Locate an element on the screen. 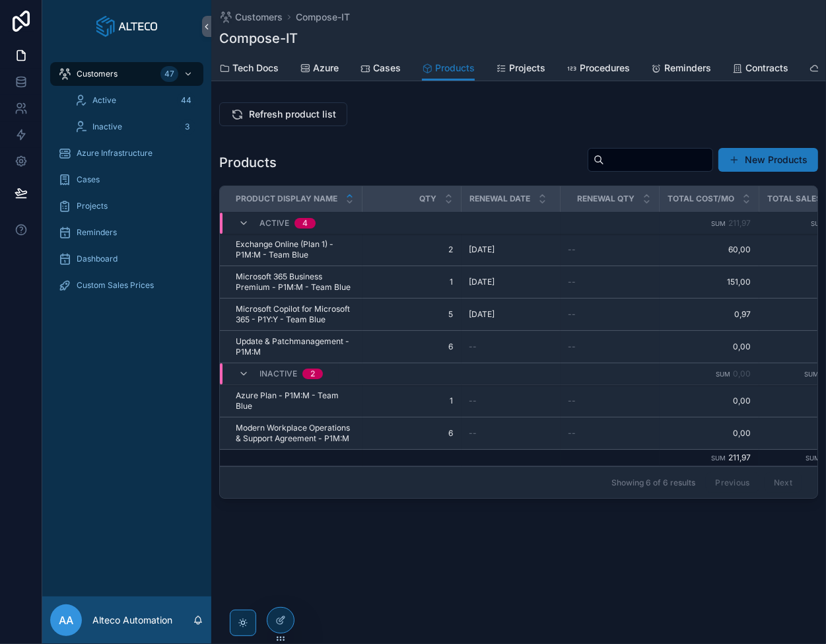 The image size is (826, 644). div: 2 is located at coordinates (312, 373).